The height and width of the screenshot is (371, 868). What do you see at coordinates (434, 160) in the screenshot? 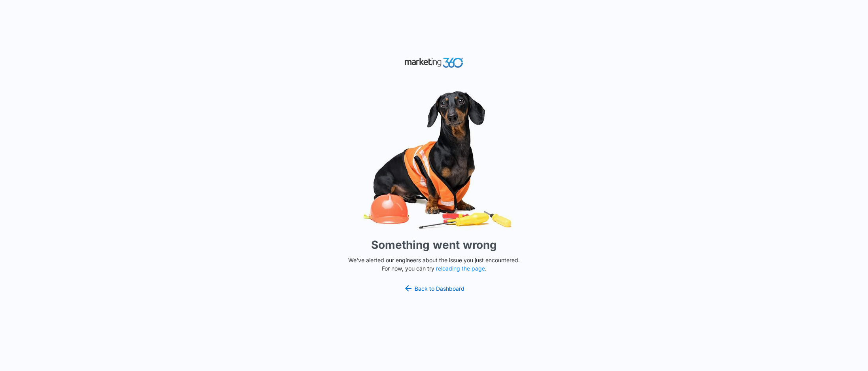
I see `img: Sad Dog` at bounding box center [434, 160].